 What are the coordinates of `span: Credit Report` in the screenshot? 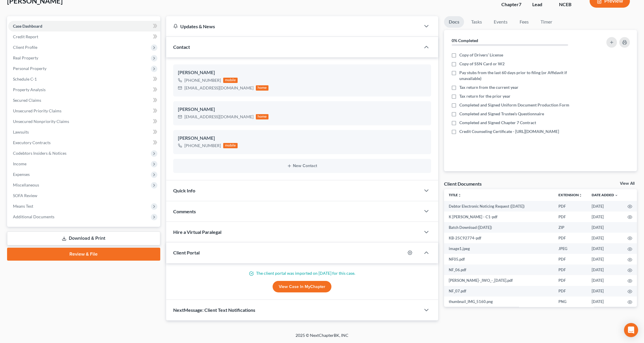 It's located at (26, 37).